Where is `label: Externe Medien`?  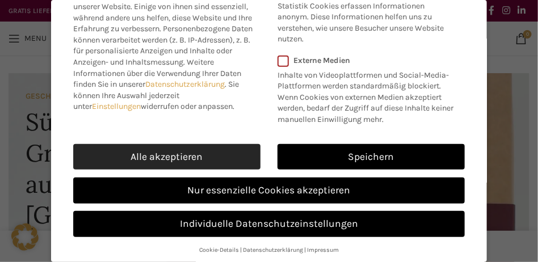 label: Externe Medien is located at coordinates (367, 60).